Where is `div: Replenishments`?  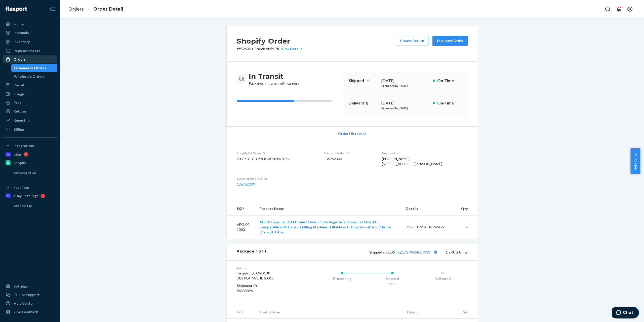
div: Replenishments is located at coordinates (27, 51).